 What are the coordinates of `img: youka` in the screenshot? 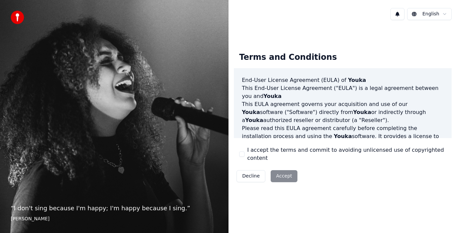 It's located at (17, 17).